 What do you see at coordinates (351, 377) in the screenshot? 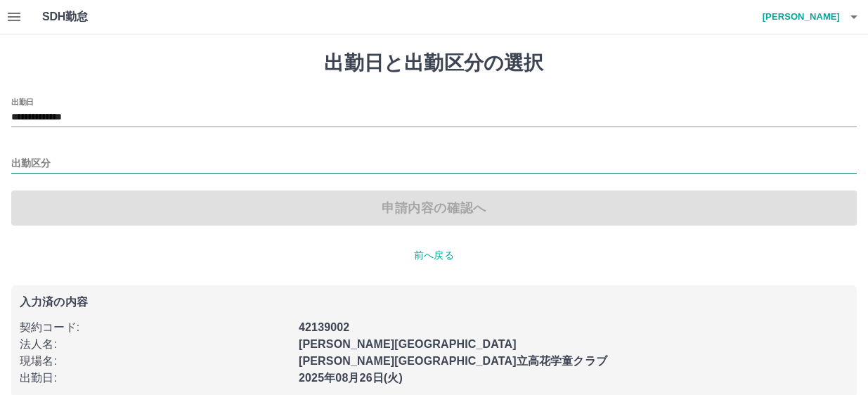
I see `b: 2025年08月26日(火)` at bounding box center [351, 377].